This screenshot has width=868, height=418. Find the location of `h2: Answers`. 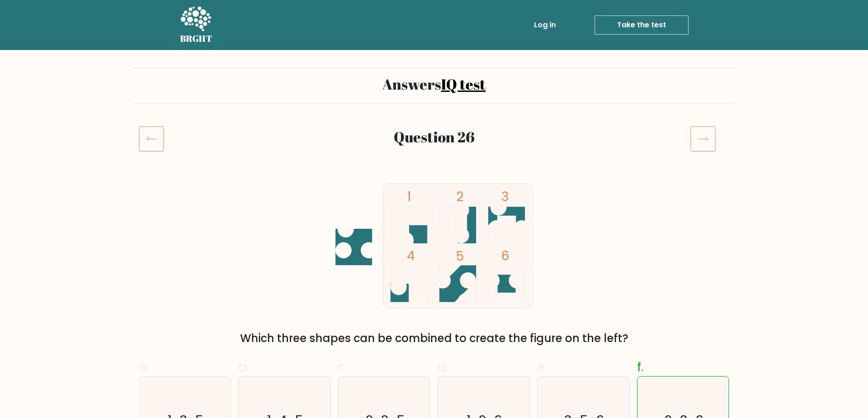

h2: Answers is located at coordinates (434, 84).